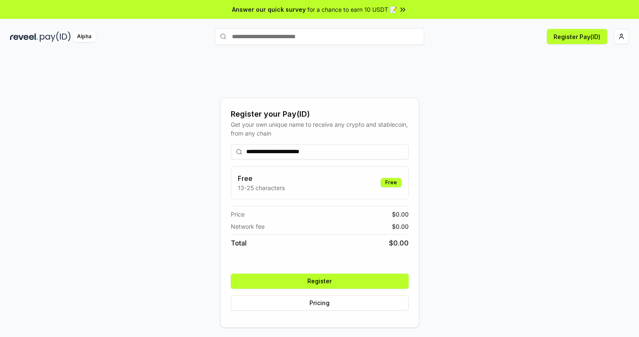 Image resolution: width=639 pixels, height=337 pixels. Describe the element at coordinates (261, 187) in the screenshot. I see `p: 13-25 characters` at that location.